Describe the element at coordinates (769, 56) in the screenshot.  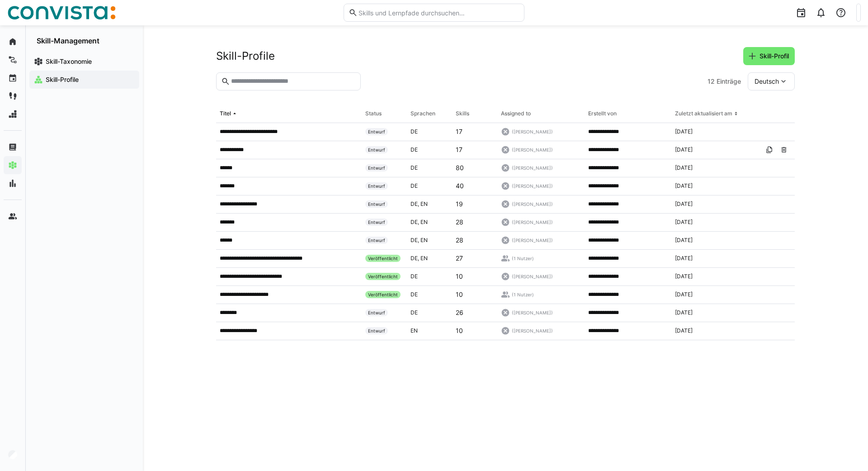
I see `button: Skill-Profil` at that location.